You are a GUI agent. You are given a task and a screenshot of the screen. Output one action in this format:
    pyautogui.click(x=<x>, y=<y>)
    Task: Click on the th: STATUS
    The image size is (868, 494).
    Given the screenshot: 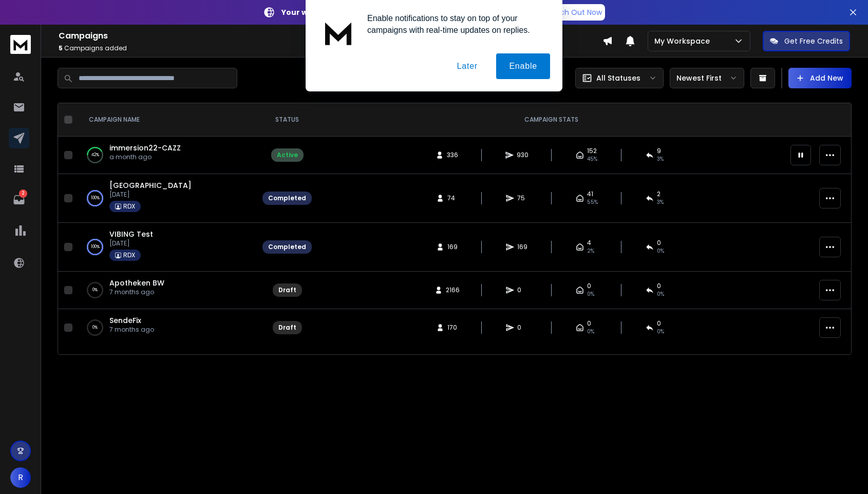 What is the action you would take?
    pyautogui.click(x=287, y=120)
    